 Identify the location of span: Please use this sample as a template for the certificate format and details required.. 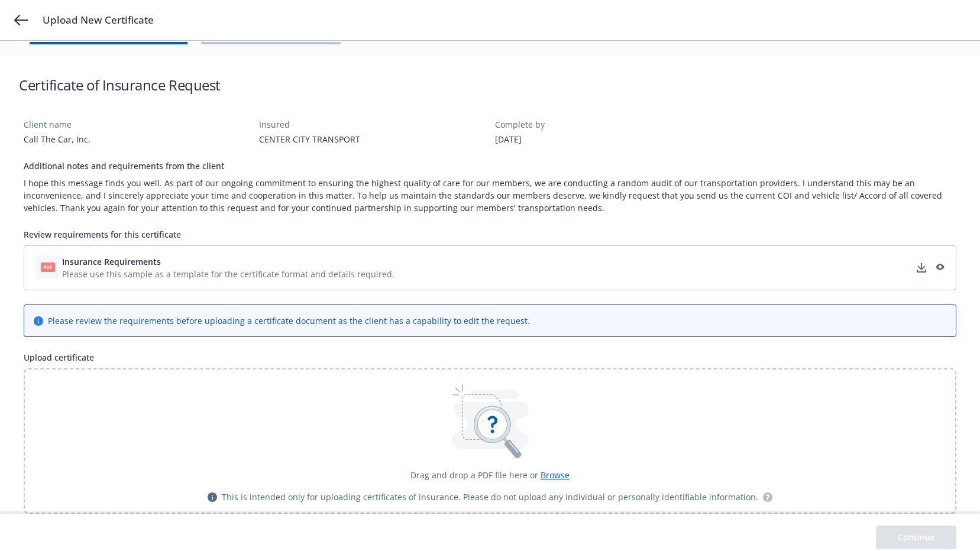
(229, 274).